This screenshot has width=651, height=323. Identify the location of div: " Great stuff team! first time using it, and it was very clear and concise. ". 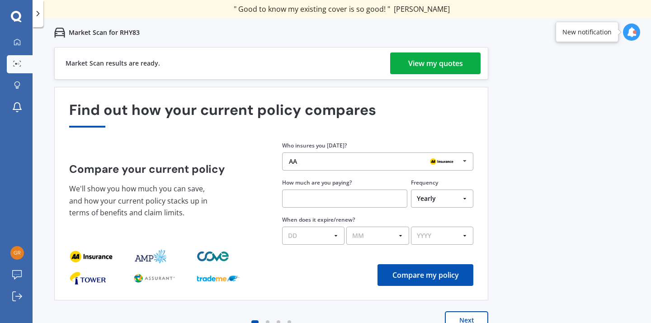
(342, 9).